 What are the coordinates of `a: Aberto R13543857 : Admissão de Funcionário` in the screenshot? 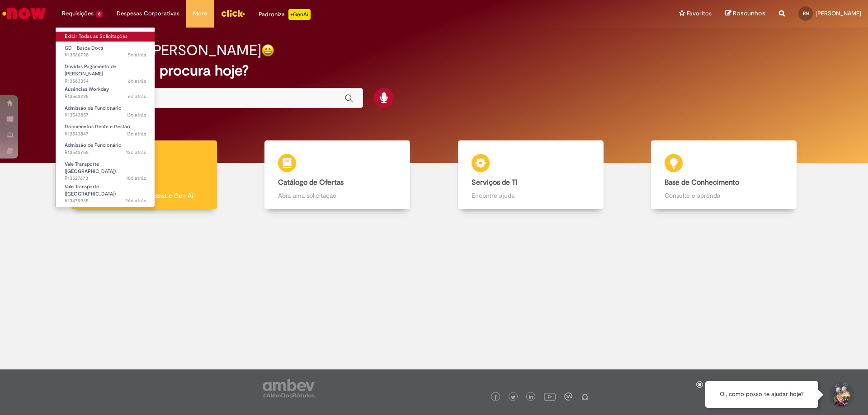 It's located at (105, 112).